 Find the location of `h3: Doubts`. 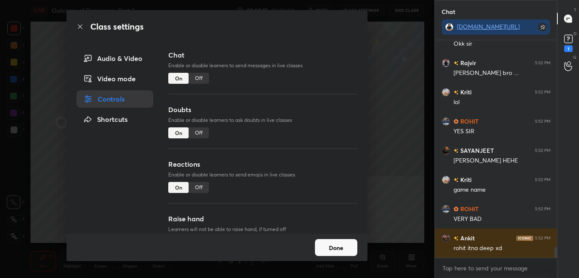

h3: Doubts is located at coordinates (263, 110).